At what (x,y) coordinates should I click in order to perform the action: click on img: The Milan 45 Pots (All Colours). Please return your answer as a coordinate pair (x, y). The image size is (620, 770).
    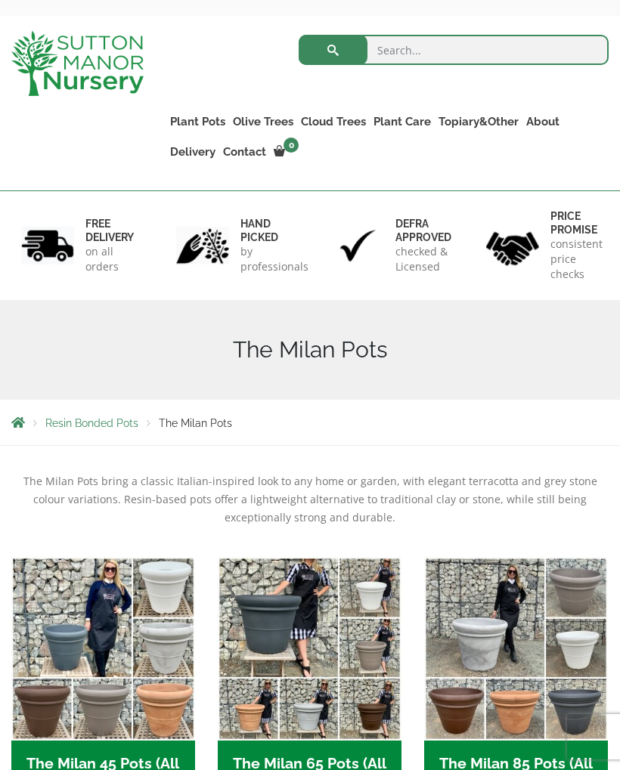
    Looking at the image, I should click on (103, 648).